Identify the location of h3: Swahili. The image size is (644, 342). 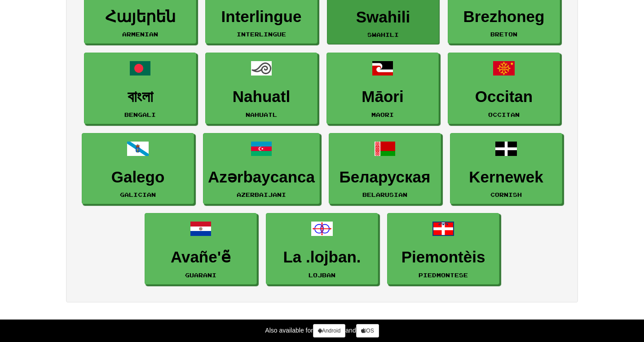
(383, 17).